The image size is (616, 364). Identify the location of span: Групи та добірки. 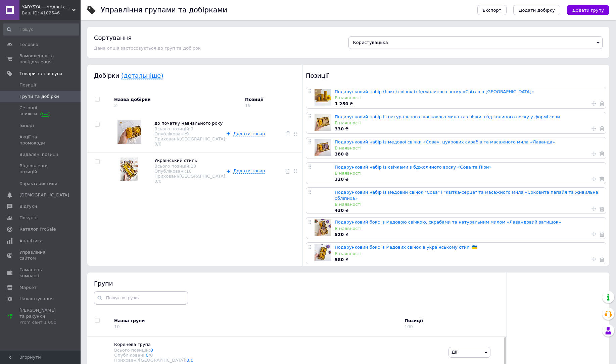
(40, 97).